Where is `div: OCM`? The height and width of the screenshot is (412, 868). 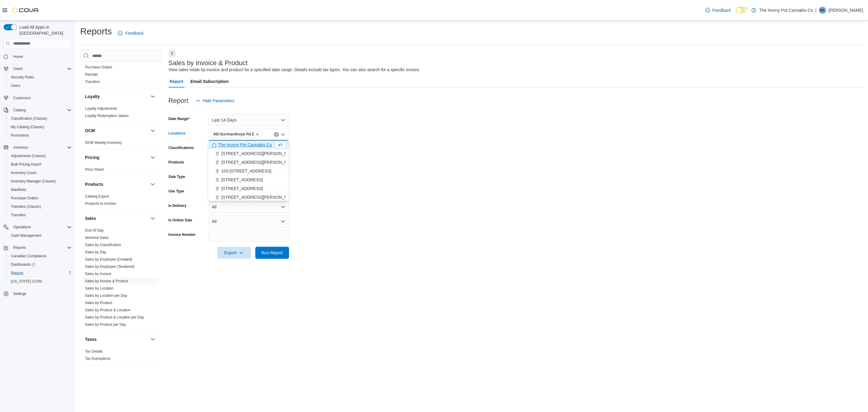 div: OCM is located at coordinates (121, 144).